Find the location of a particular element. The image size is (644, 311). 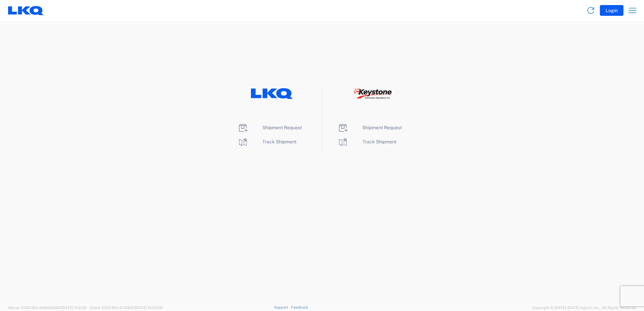

a: Support is located at coordinates (283, 307).